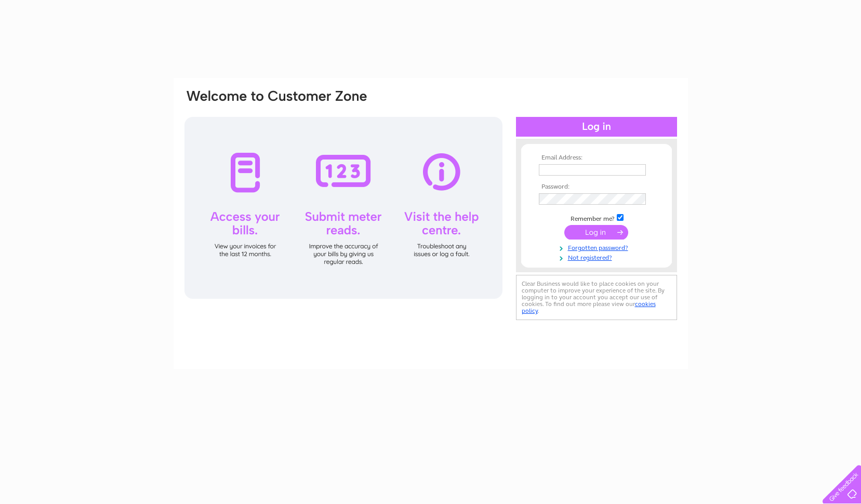 The image size is (861, 504). Describe the element at coordinates (596, 217) in the screenshot. I see `td: Remember me?` at that location.